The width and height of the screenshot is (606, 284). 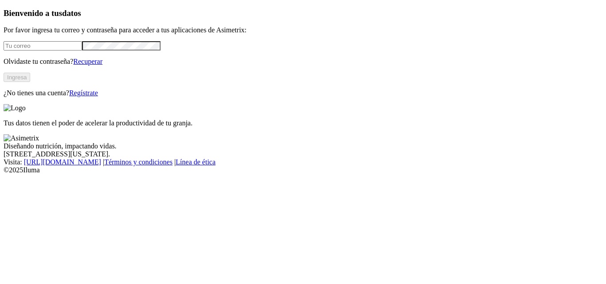 I want to click on input: Tu correo, so click(x=43, y=46).